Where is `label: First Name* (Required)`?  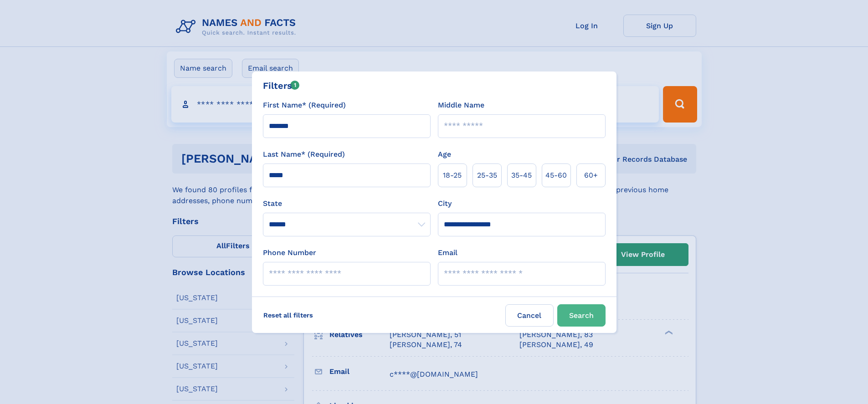 label: First Name* (Required) is located at coordinates (304, 105).